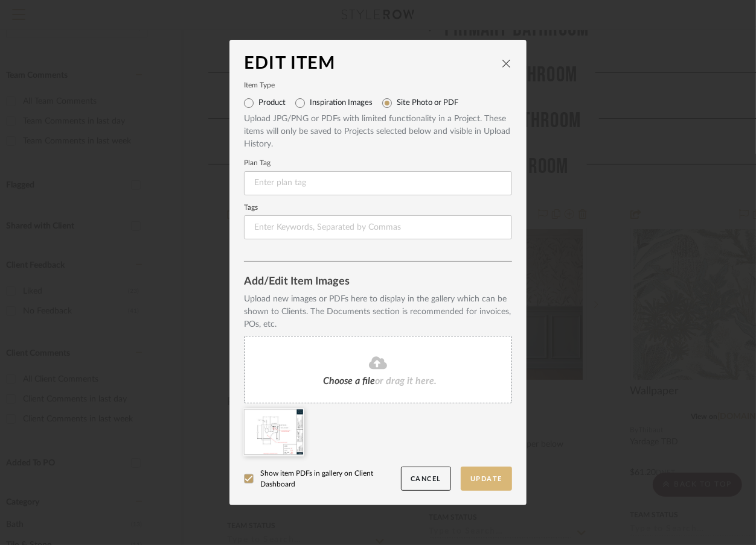 This screenshot has width=756, height=545. I want to click on label: Show item PDFs in gallery on Client Dashboard, so click(322, 479).